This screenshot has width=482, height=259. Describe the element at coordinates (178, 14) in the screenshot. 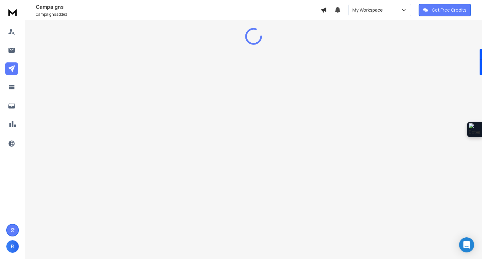

I see `p: Campaigns added` at that location.